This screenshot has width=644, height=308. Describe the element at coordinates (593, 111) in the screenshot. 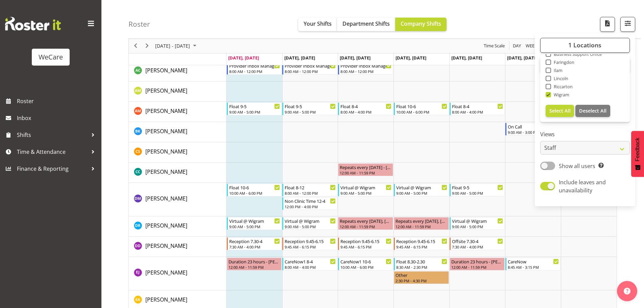

I see `button: Deselect All` at that location.